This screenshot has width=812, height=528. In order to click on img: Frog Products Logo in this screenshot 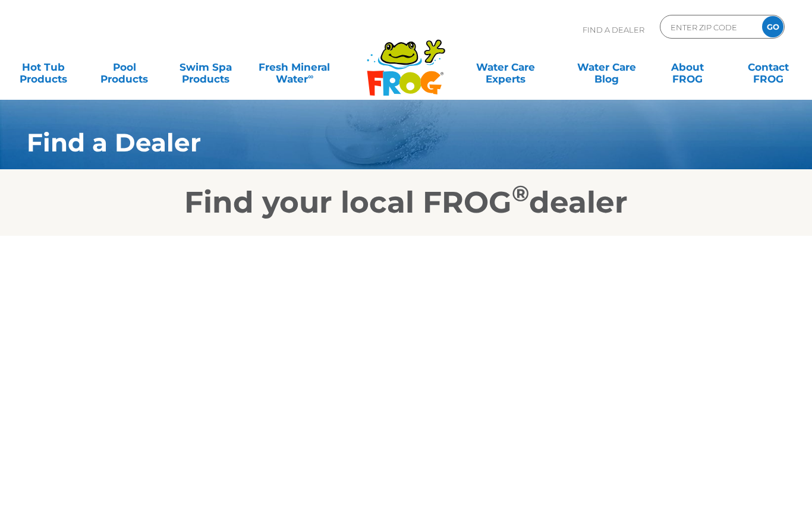, I will do `click(406, 60)`.